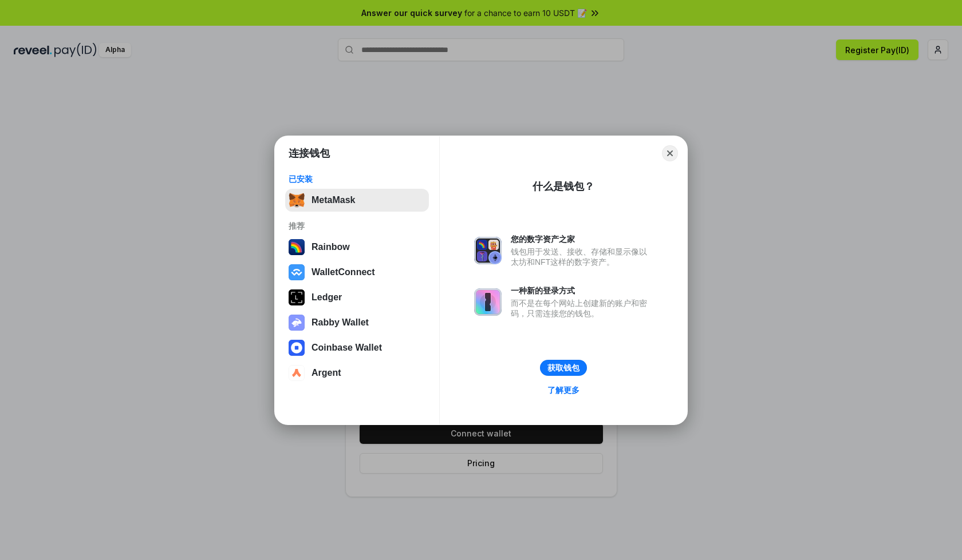 The width and height of the screenshot is (962, 560). I want to click on div: Argent, so click(327, 373).